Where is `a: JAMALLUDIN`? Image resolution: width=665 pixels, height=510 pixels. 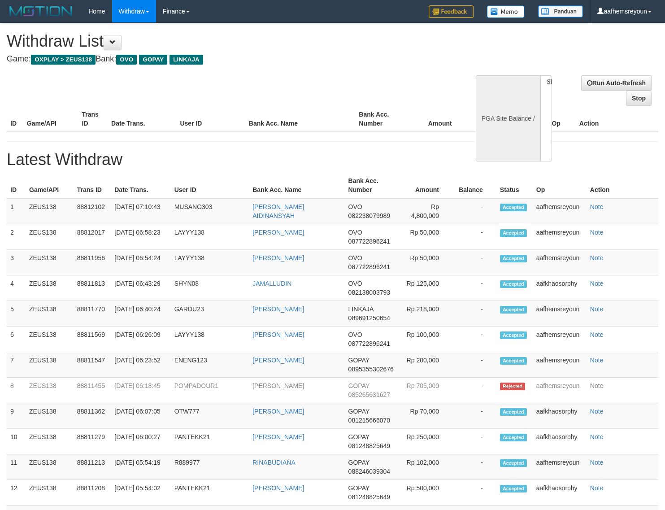
a: JAMALLUDIN is located at coordinates (272, 284).